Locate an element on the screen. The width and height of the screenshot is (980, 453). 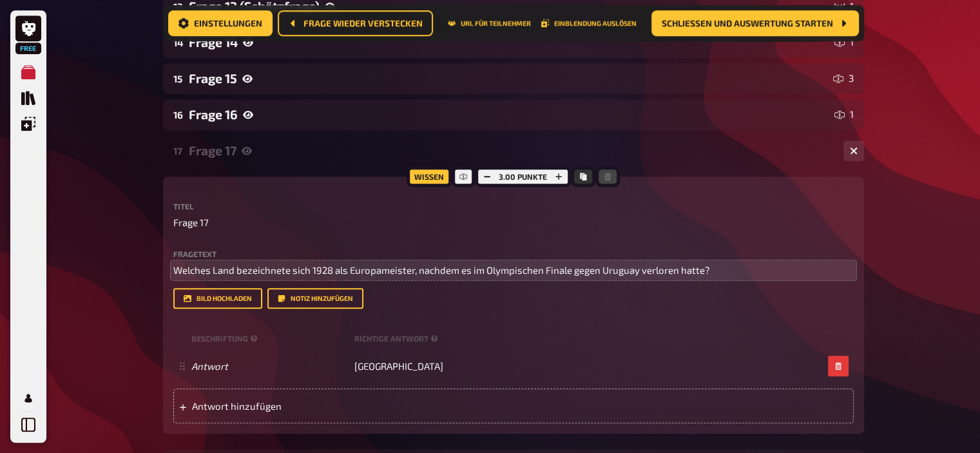
div: 16 is located at coordinates (178, 115).